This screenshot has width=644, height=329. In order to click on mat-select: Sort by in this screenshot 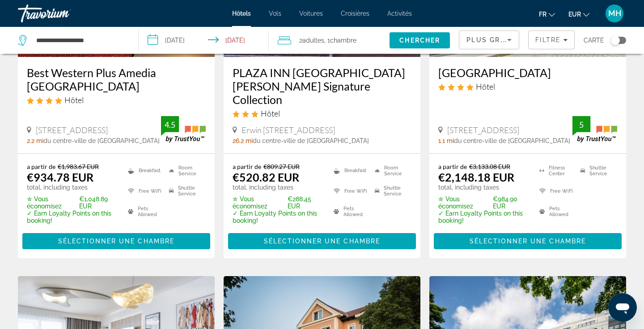, I will do `click(489, 40)`.